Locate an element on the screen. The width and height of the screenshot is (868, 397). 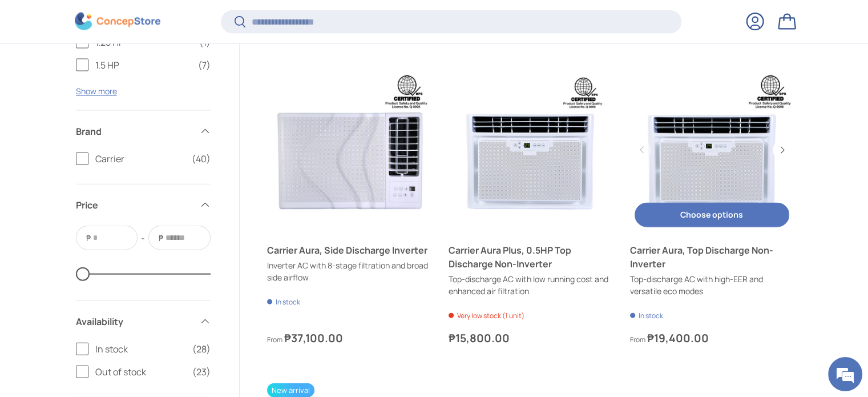
textarea: Type your message and hit 'Enter' is located at coordinates (111, 291).